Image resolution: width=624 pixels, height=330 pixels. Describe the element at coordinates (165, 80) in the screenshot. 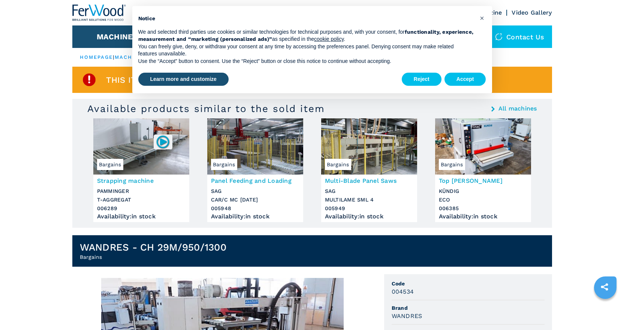

I see `span: This item is already sold` at that location.